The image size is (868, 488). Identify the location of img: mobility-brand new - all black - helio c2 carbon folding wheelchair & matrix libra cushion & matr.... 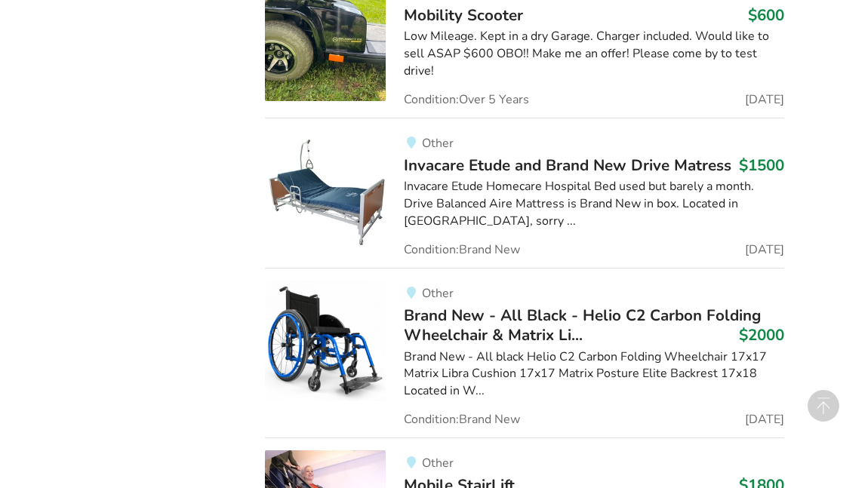
(325, 341).